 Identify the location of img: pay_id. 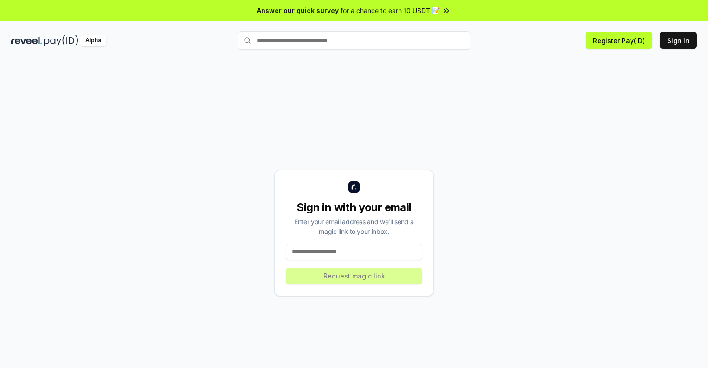
(61, 40).